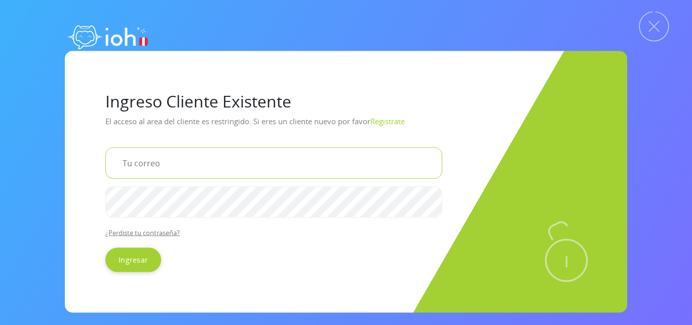  I want to click on p: El acceso al area del cliente es restringido. Si eres un cliente nuevo por favor, so click(346, 126).